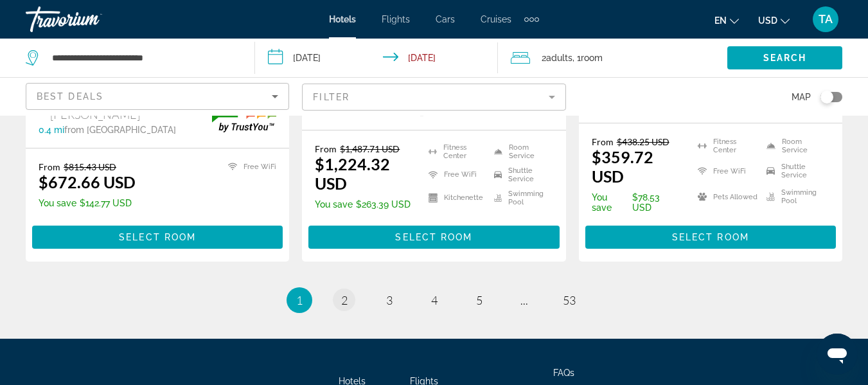 This screenshot has width=868, height=385. What do you see at coordinates (559, 58) in the screenshot?
I see `span: Adults` at bounding box center [559, 58].